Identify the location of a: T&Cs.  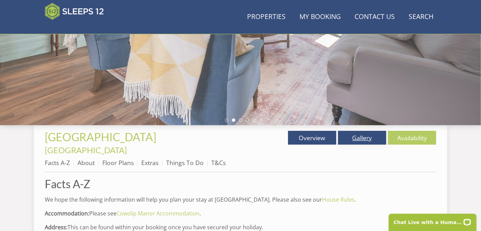
(219, 162).